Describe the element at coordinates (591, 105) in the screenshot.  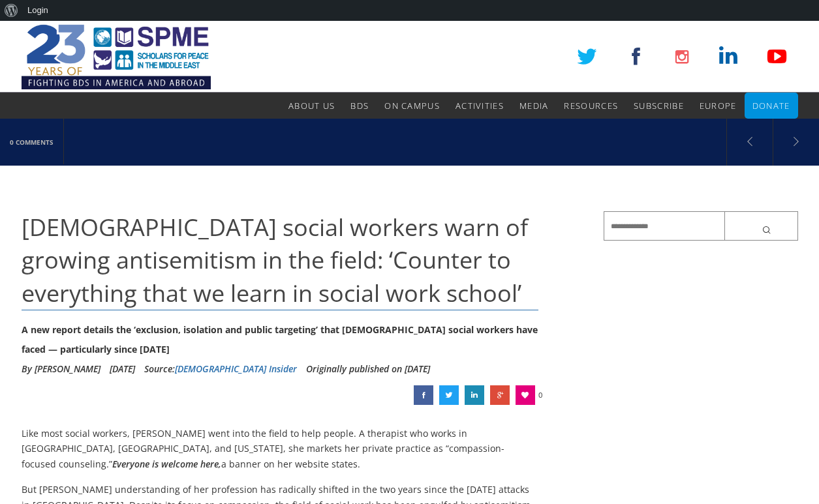
I see `a: Resources` at that location.